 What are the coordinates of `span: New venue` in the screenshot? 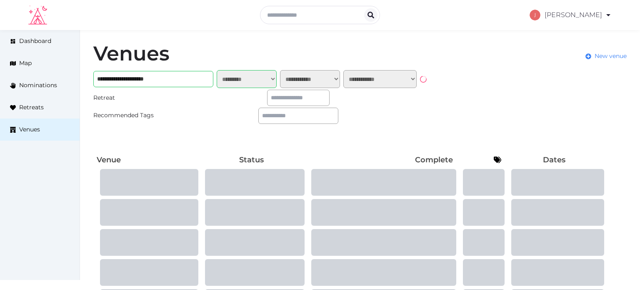 It's located at (611, 56).